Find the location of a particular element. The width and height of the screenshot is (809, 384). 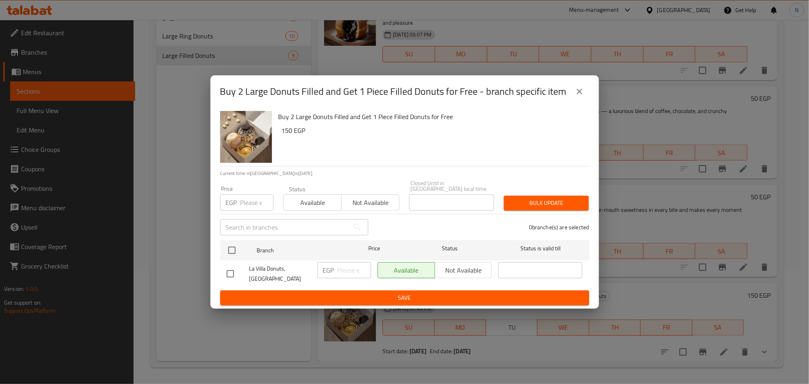

span: Available is located at coordinates (312, 202).